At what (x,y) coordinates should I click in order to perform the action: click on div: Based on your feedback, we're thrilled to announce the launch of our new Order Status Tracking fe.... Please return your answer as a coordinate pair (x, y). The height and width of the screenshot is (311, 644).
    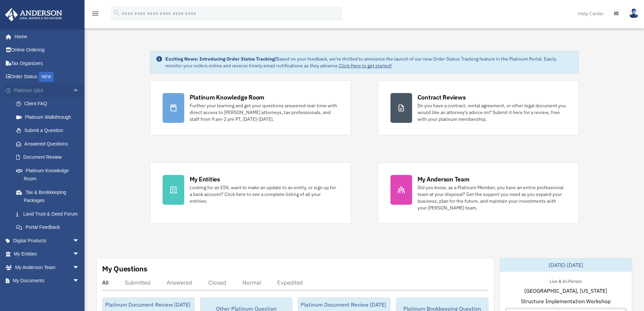
    Looking at the image, I should click on (369, 62).